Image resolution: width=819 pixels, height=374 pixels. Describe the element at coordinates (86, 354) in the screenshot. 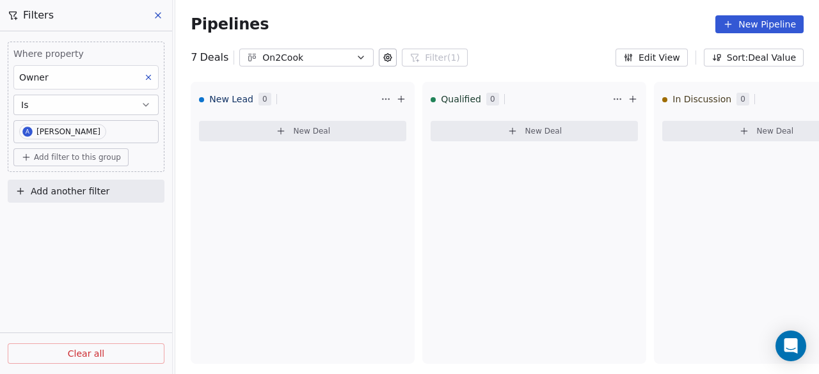

I see `button: Clear all` at that location.